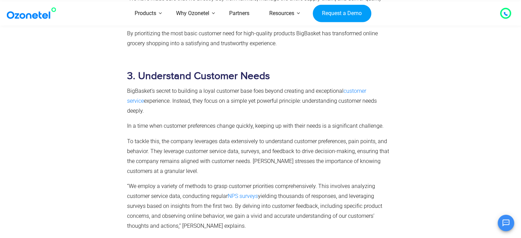  What do you see at coordinates (255, 126) in the screenshot?
I see `span: In a time when customer preferences change quickly, keeping up with their needs is a significant ...` at bounding box center [255, 126].